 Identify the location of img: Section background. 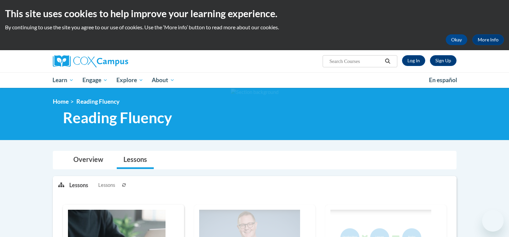
(255, 92).